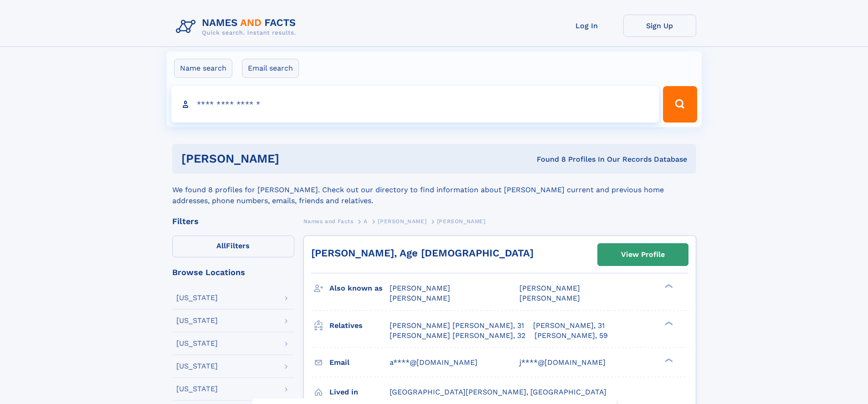 This screenshot has height=404, width=868. I want to click on a: A, so click(365, 221).